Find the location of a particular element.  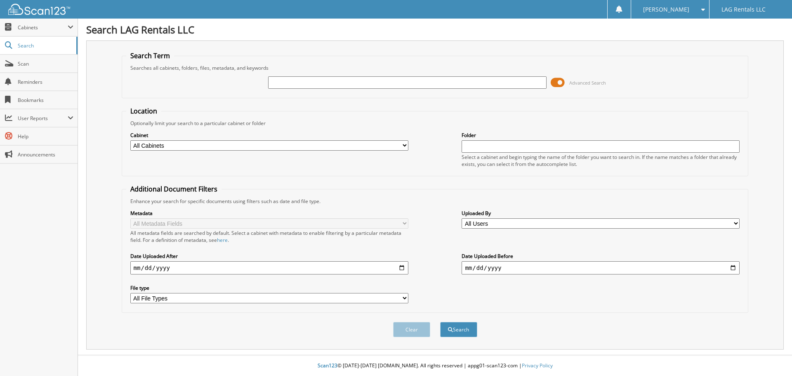

h1: Search LAG Rentals LLC is located at coordinates (435, 29).